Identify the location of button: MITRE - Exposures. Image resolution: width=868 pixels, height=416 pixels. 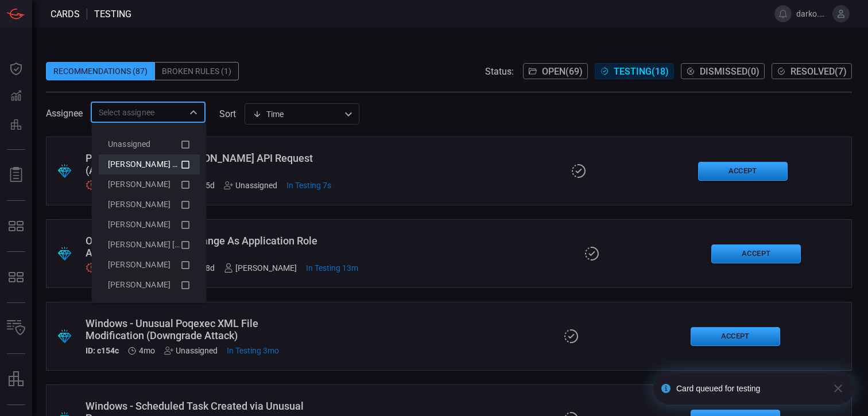
(16, 226).